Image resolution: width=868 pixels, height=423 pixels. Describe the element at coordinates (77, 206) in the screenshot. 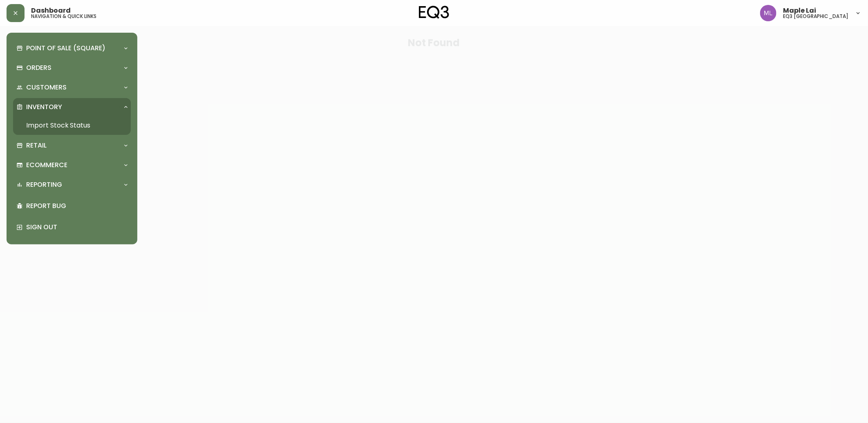

I see `p: Report Bug` at that location.